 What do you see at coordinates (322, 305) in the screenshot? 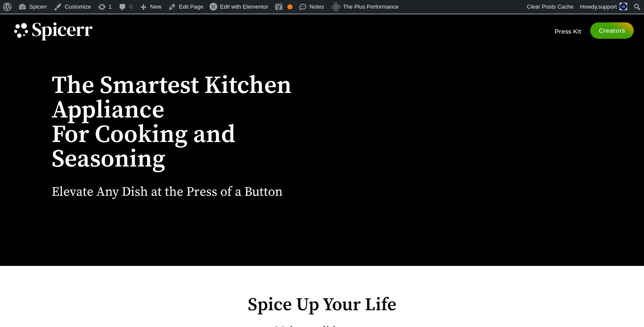
I see `h2: Spice Up Your Life` at bounding box center [322, 305].